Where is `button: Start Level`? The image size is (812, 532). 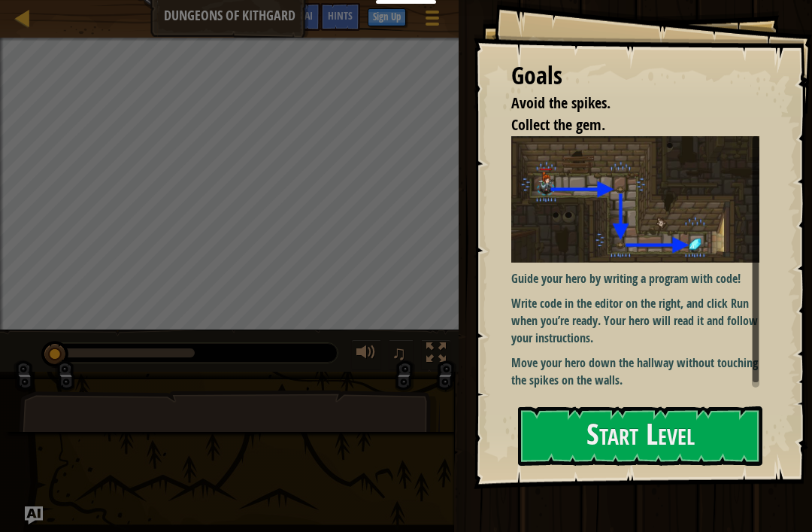 button: Start Level is located at coordinates (640, 436).